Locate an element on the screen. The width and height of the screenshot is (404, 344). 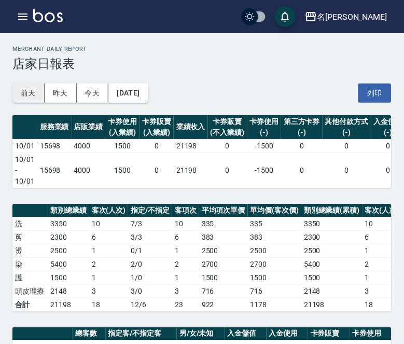
td: 10/01 - 10/01 is located at coordinates (25, 170).